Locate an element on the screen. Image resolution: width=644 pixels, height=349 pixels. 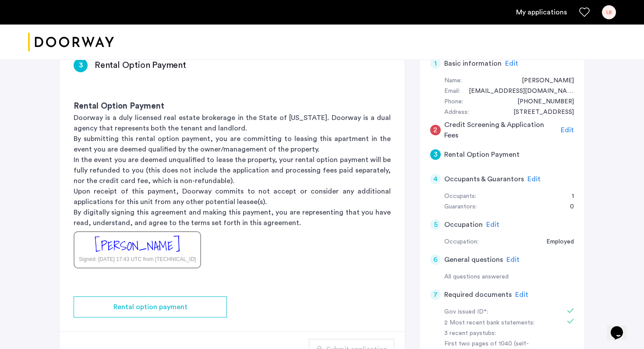
a: Cazamio logo is located at coordinates (71, 42).